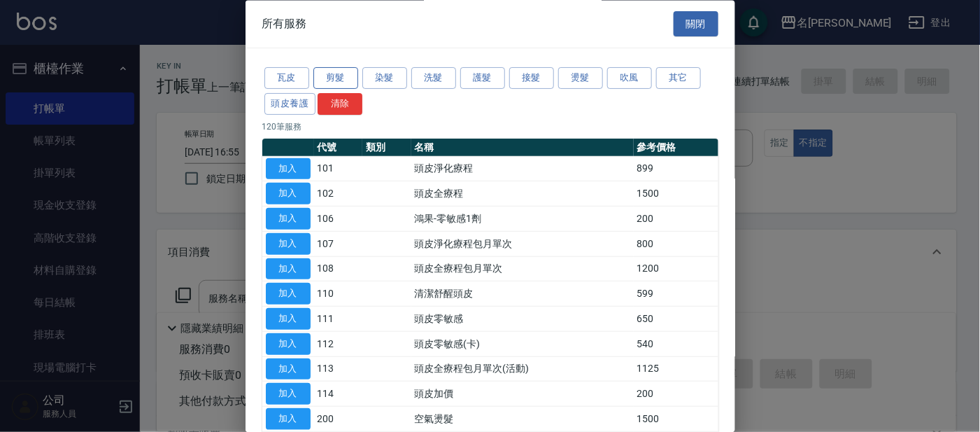 This screenshot has width=980, height=432. I want to click on td: 650, so click(676, 319).